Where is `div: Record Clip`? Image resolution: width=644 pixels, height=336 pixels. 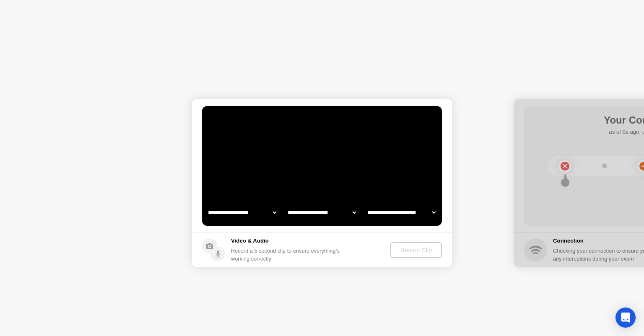 div: Record Clip is located at coordinates (416, 250).